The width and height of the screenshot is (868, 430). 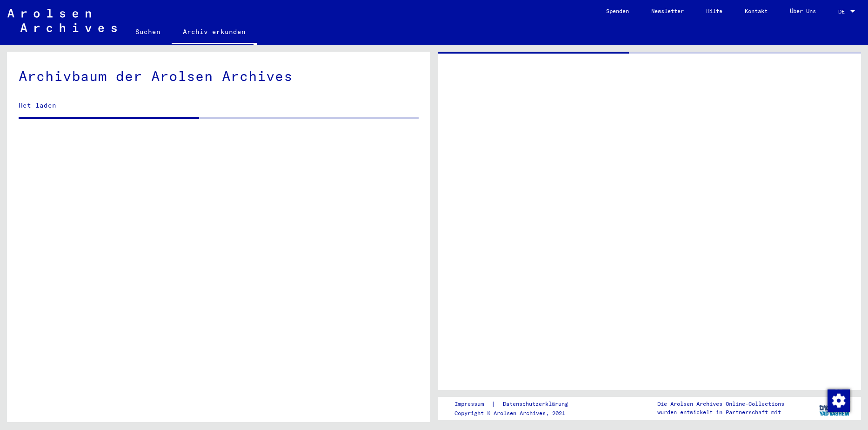 What do you see at coordinates (720, 412) in the screenshot?
I see `p: wurden entwickelt in Partnerschaft mit` at bounding box center [720, 412].